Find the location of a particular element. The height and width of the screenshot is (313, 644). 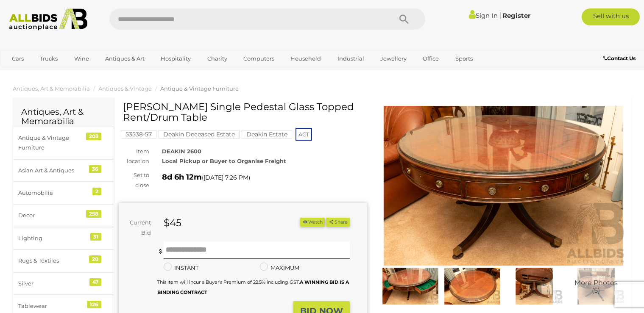

a: Sell with us is located at coordinates (610, 17).